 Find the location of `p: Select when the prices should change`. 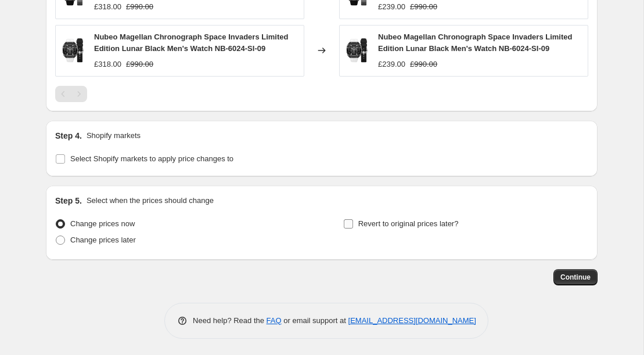

p: Select when the prices should change is located at coordinates (150, 201).